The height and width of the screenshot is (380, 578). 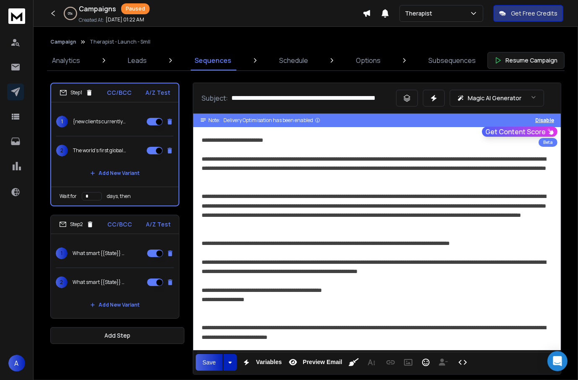 What do you see at coordinates (17, 363) in the screenshot?
I see `button: A` at bounding box center [17, 363].